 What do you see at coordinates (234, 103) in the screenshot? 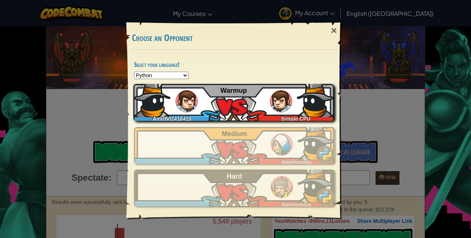
I see `a: AmirB02416415Simple CPU` at bounding box center [234, 103].